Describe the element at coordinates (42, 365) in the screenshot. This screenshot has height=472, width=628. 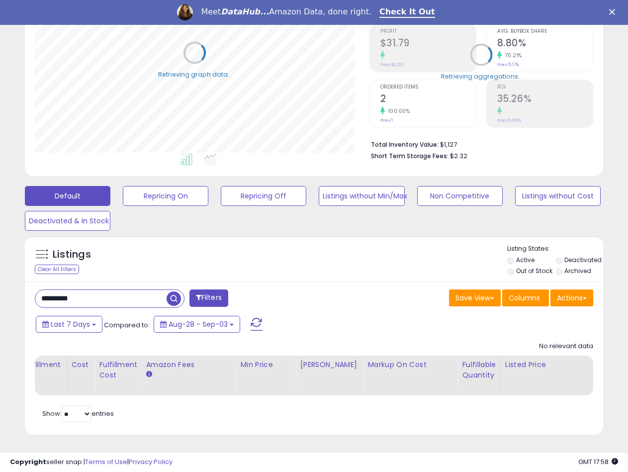
I see `div: Fulfillment` at that location.